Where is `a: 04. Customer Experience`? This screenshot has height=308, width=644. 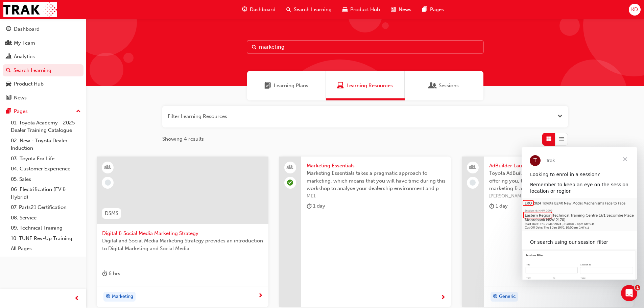 a: 04. Customer Experience is located at coordinates (45, 169).